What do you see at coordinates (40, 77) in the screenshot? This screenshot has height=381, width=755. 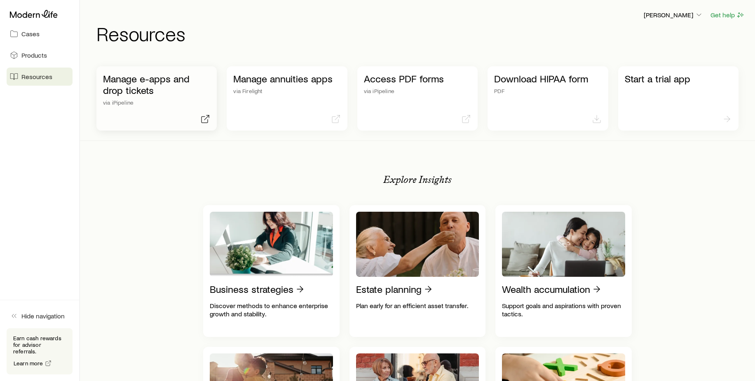 I see `a: Resources` at bounding box center [40, 77].